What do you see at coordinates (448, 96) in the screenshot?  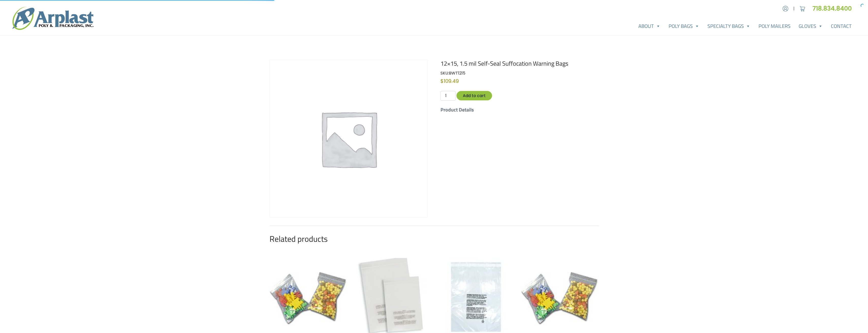 I see `input: Qty` at bounding box center [448, 96].